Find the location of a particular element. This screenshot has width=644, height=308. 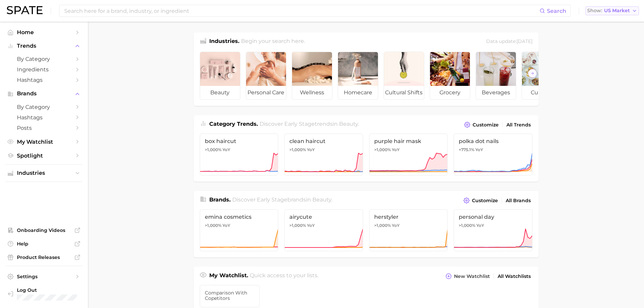

img: SPATE is located at coordinates (25, 10).